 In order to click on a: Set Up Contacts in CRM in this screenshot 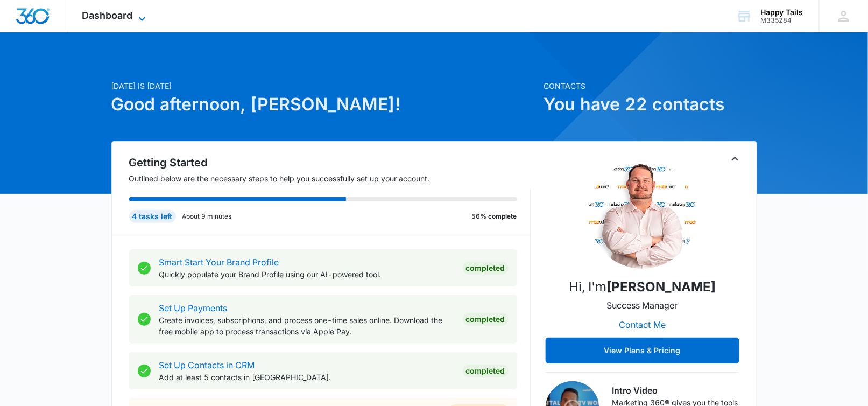, I will do `click(207, 365)`.